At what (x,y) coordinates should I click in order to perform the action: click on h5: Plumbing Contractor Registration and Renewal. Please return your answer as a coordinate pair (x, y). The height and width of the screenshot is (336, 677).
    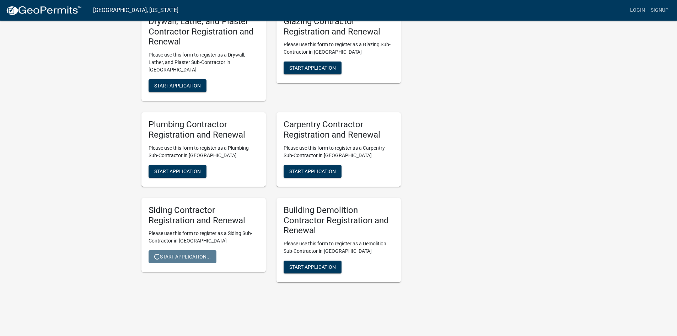
    Looking at the image, I should click on (204, 130).